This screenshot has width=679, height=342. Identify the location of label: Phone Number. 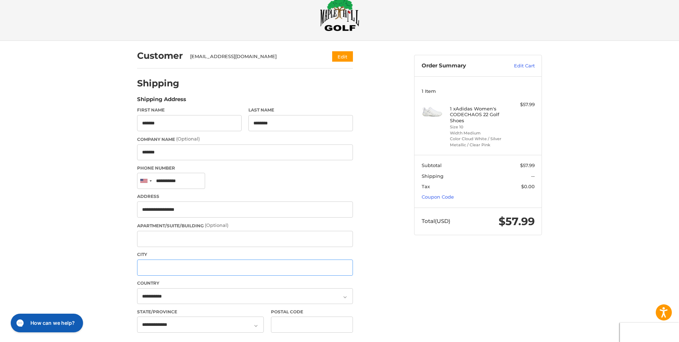
(245, 168).